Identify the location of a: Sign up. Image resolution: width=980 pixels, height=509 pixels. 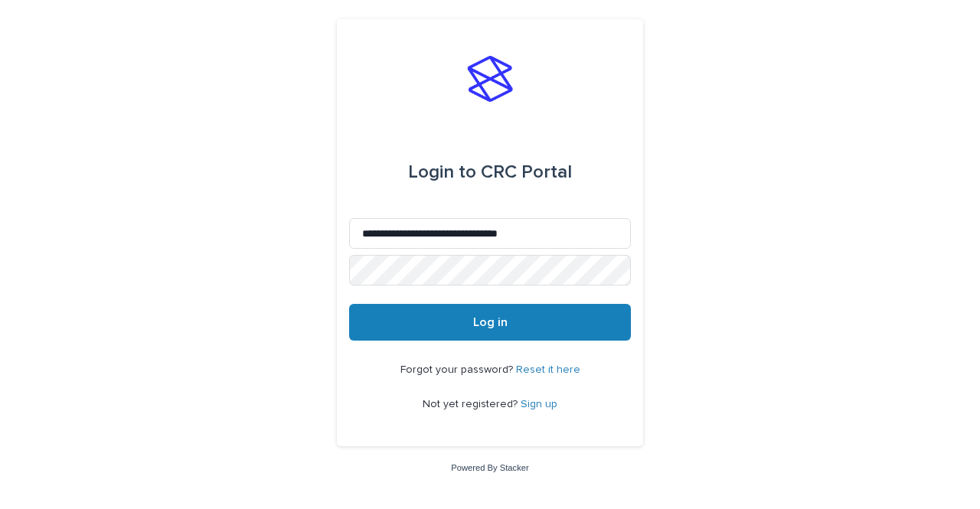
(539, 405).